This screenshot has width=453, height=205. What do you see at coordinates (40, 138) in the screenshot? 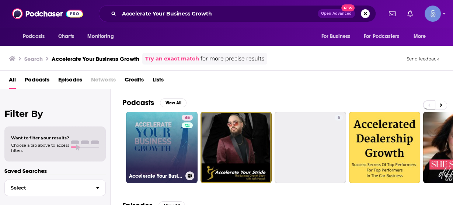
I see `span: Want to filter your results?` at bounding box center [40, 138].